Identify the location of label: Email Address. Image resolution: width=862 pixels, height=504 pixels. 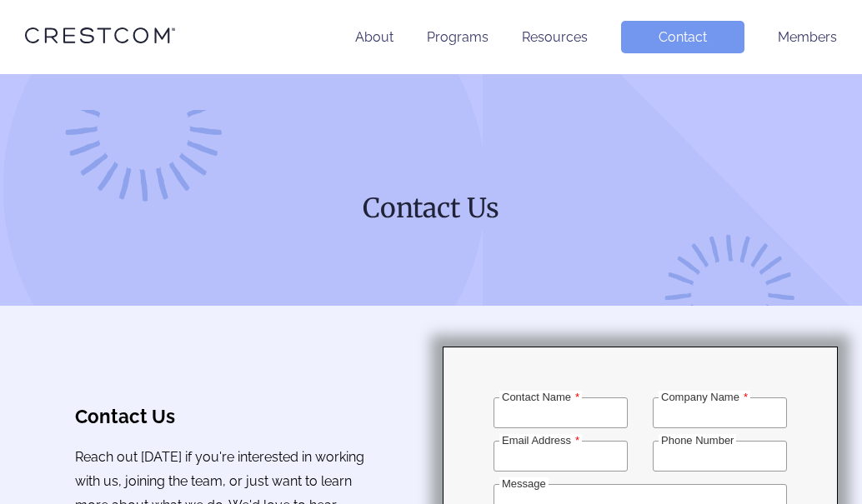
(540, 440).